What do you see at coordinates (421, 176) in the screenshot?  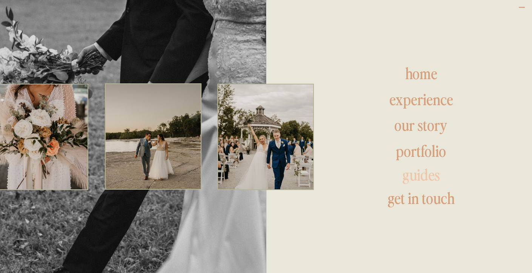 I see `h1: guides` at bounding box center [421, 176].